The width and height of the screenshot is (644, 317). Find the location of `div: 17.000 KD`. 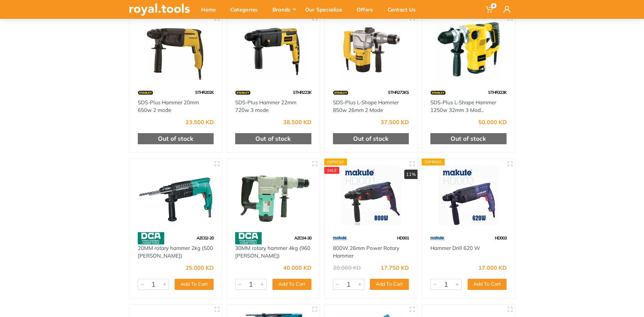

div: 17.000 KD is located at coordinates (492, 267).